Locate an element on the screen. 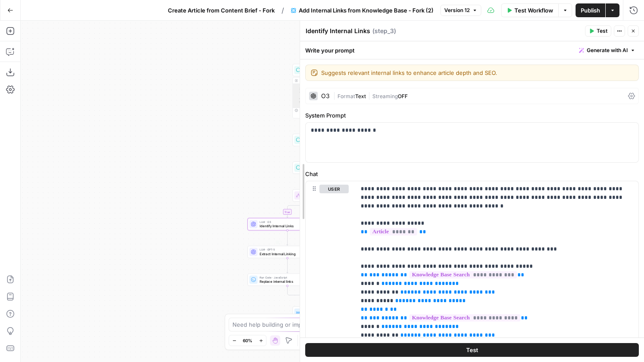 The width and height of the screenshot is (644, 362). div: 1 is located at coordinates (298, 86).